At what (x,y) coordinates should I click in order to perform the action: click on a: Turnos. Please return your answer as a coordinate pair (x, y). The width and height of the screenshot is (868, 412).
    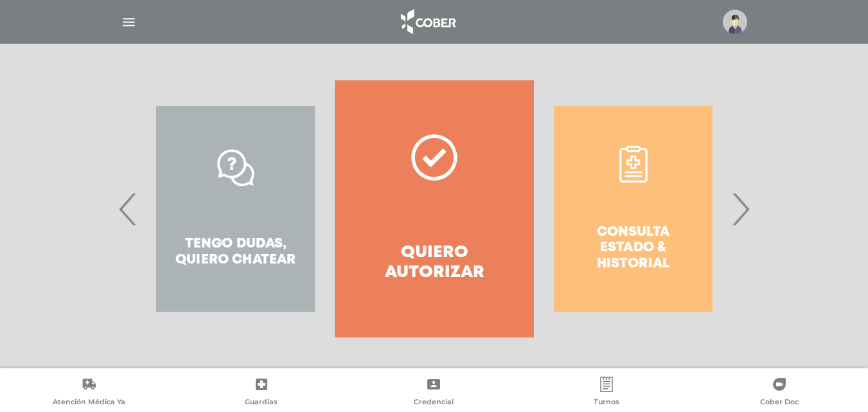
    Looking at the image, I should click on (606, 392).